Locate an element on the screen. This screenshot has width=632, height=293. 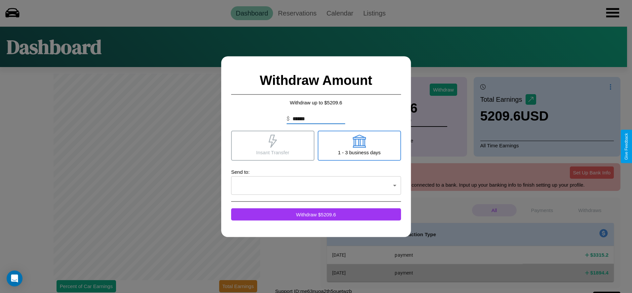
button: Withdraw $5209.6 is located at coordinates (316, 214).